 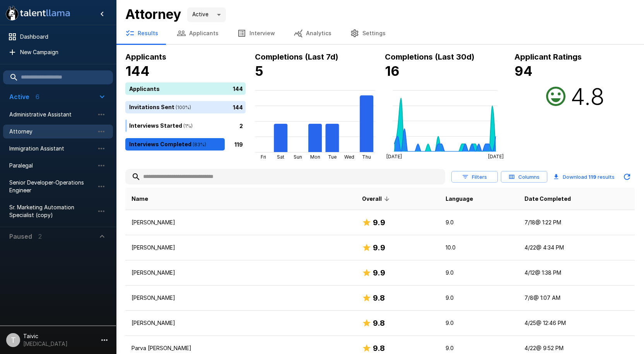 What do you see at coordinates (297, 57) in the screenshot?
I see `b: Completions (Last 7d)` at bounding box center [297, 57].